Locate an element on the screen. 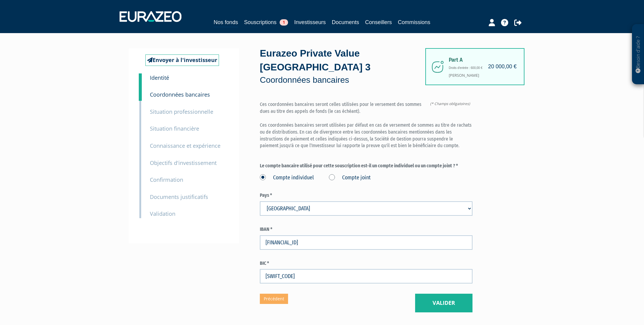  a: Précédent is located at coordinates (274, 299).